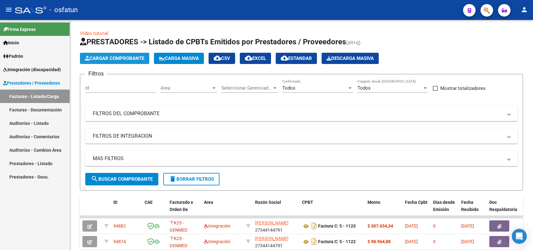  Describe the element at coordinates (379, 242) in the screenshot. I see `strong: $ 98.964,88` at that location.